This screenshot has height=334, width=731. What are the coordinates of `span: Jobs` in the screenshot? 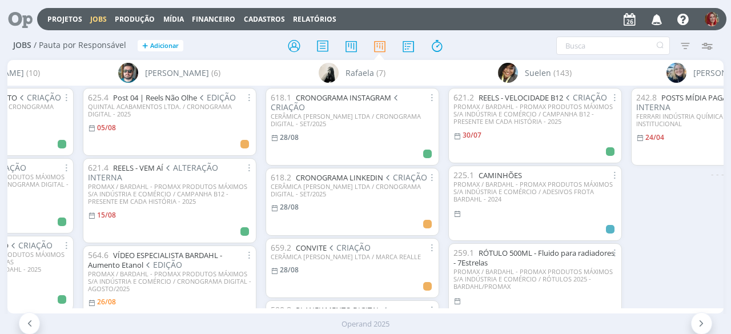 It's located at (22, 45).